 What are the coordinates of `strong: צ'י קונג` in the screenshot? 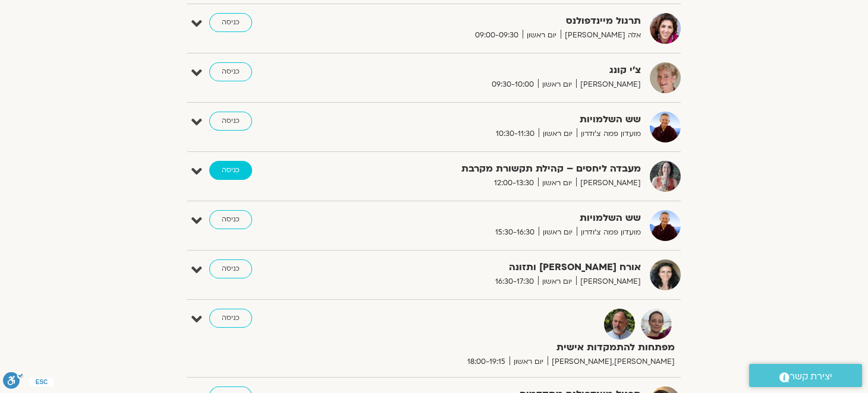 It's located at (495, 70).